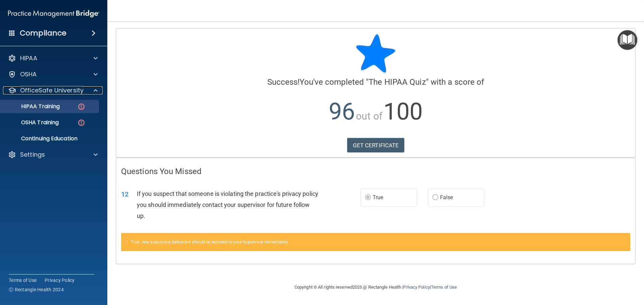 Image resolution: width=644 pixels, height=305 pixels. Describe the element at coordinates (53, 91) in the screenshot. I see `a: OfficeSafe University` at that location.